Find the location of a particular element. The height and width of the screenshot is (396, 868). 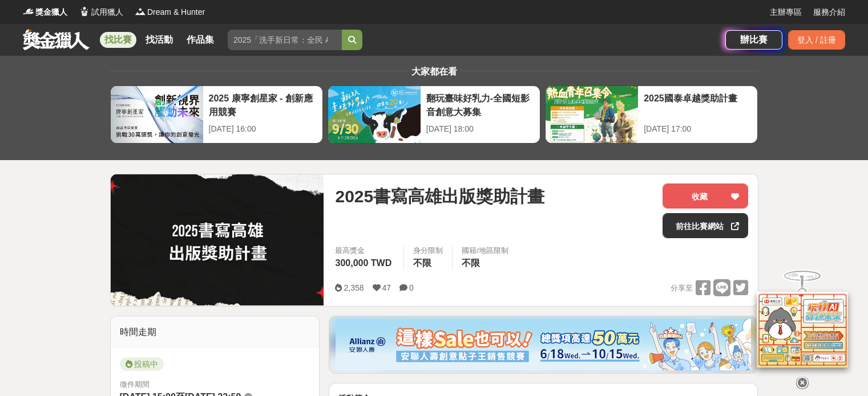

a: Logo試用獵人 is located at coordinates (101, 12).